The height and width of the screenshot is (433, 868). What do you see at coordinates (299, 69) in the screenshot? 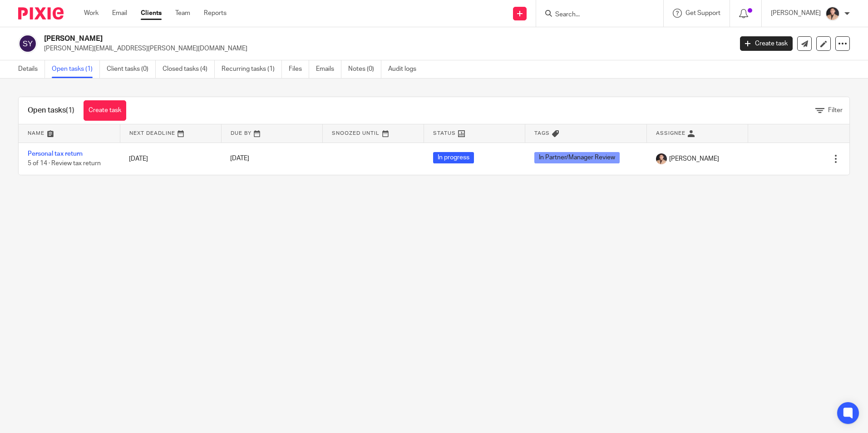
I see `a: Files` at bounding box center [299, 69].